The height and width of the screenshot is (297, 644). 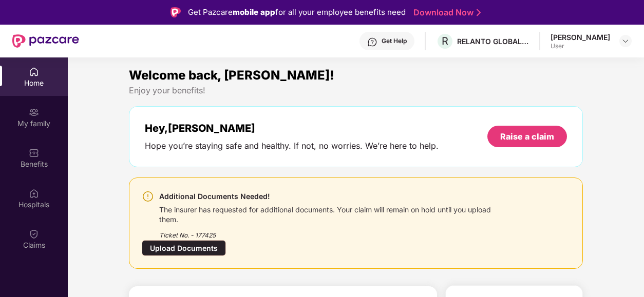 I want to click on div: RELANTO GLOBAL PRIVATE LIMITED, so click(x=493, y=41).